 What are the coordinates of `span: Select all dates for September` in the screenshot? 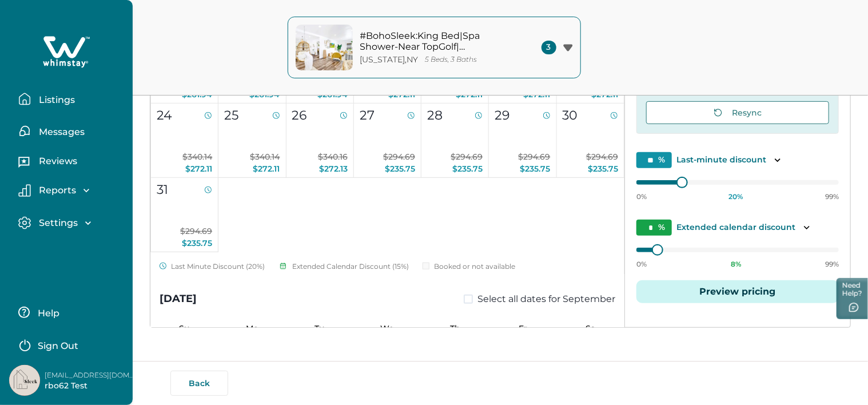 It's located at (546, 299).